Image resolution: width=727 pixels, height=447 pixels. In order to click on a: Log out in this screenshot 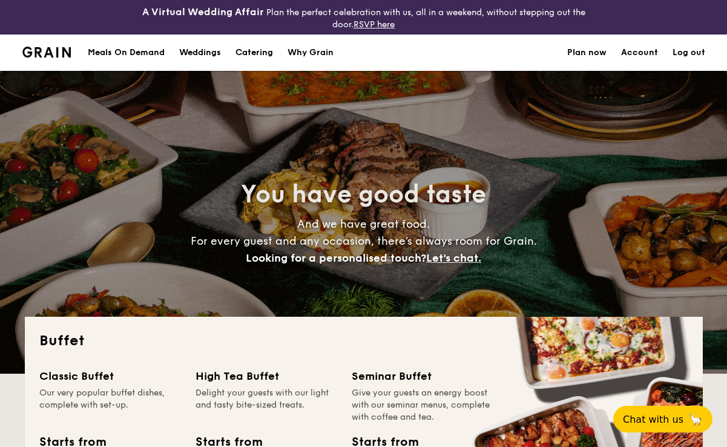, I will do `click(689, 53)`.